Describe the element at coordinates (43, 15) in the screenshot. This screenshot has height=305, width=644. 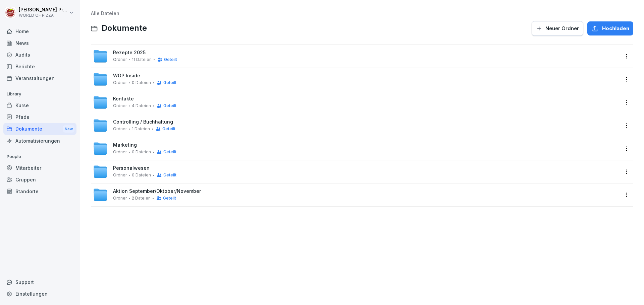
I see `p: WORLD OF PIZZA` at that location.